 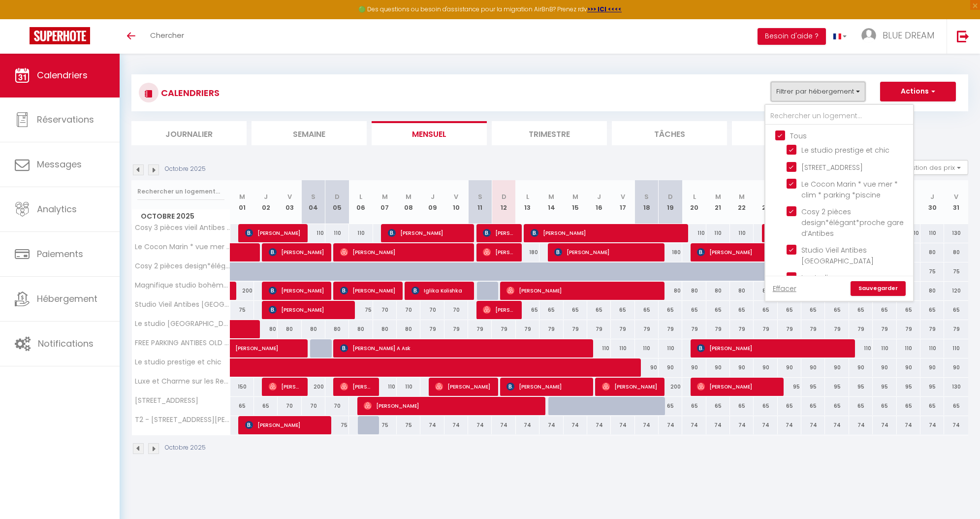 I want to click on li: Journalier, so click(x=189, y=133).